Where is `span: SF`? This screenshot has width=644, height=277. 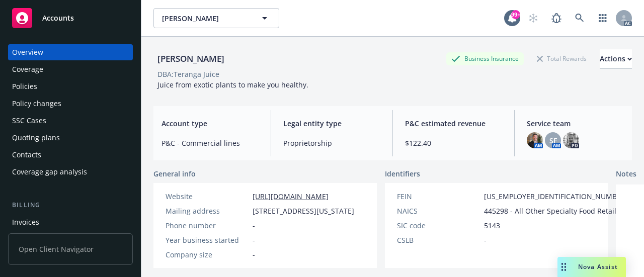 span: SF is located at coordinates (553, 140).